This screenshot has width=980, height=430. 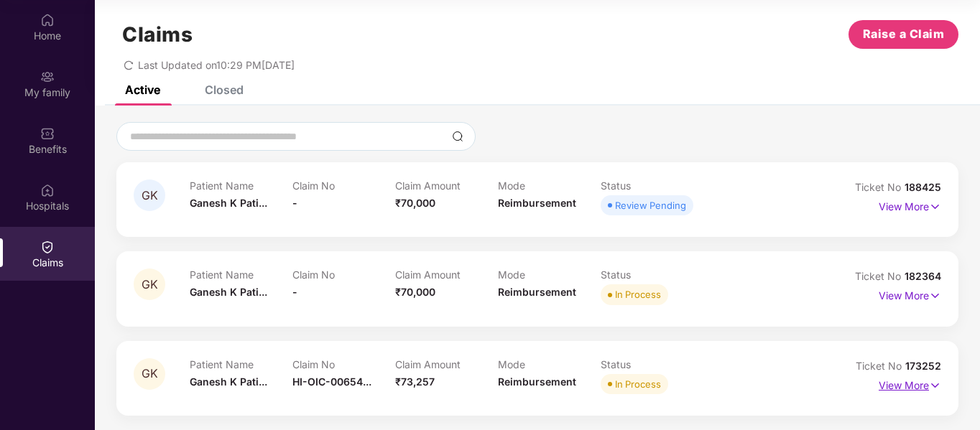 What do you see at coordinates (157, 35) in the screenshot?
I see `h1: Claims` at bounding box center [157, 35].